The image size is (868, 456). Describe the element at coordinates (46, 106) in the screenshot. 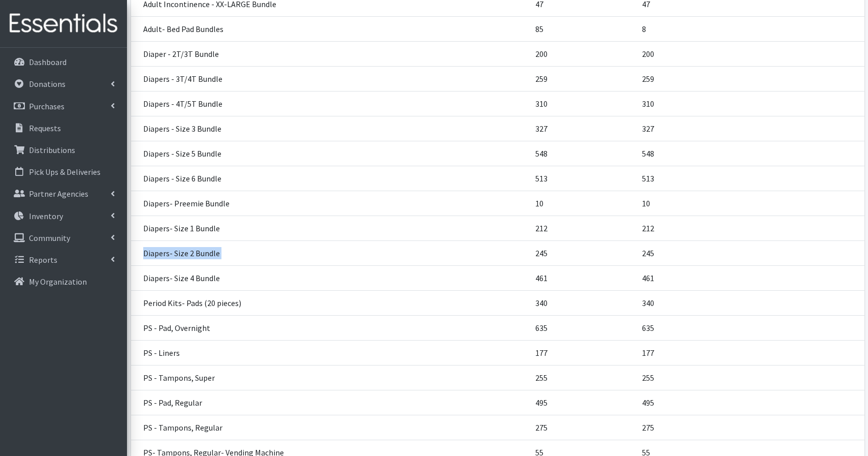

I see `p: Purchases` at that location.